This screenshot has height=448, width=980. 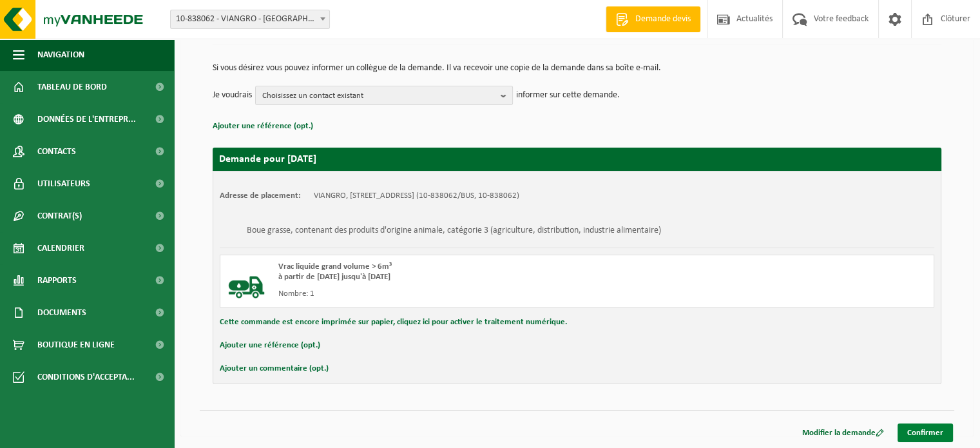 I want to click on span: Conditions d'accepta..., so click(x=86, y=377).